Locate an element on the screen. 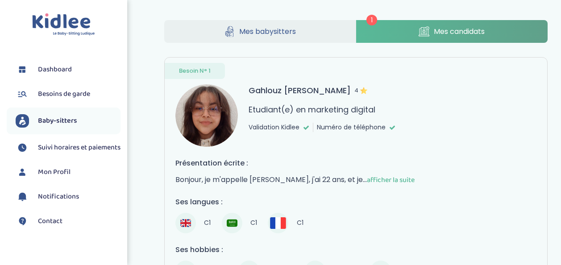  img: Français is located at coordinates (278, 223).